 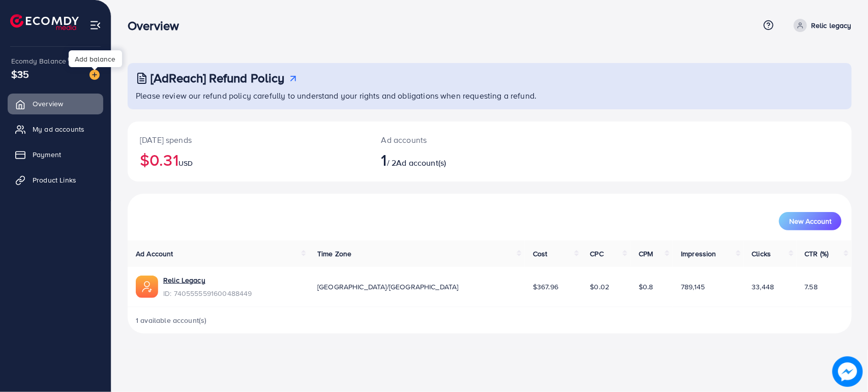 What do you see at coordinates (811, 287) in the screenshot?
I see `span: 7.58` at bounding box center [811, 287].